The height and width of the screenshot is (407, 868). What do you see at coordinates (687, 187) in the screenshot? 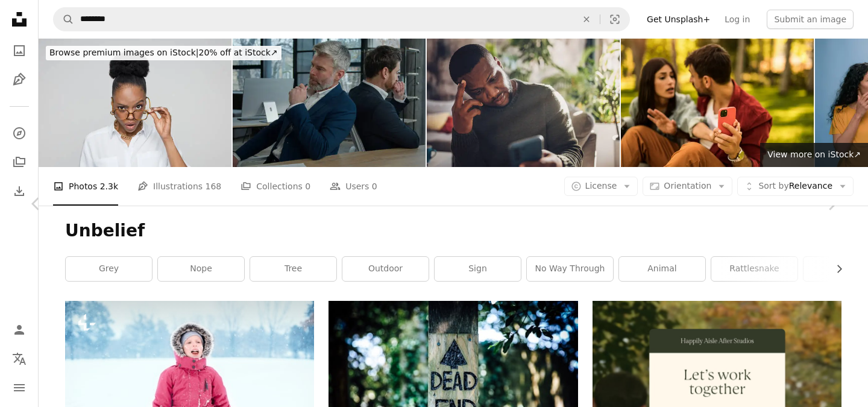
I see `button: Orientation` at bounding box center [687, 187].